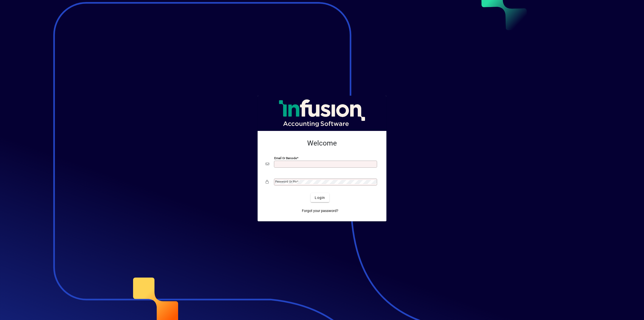 This screenshot has width=644, height=320. Describe the element at coordinates (320, 198) in the screenshot. I see `button: Login` at that location.